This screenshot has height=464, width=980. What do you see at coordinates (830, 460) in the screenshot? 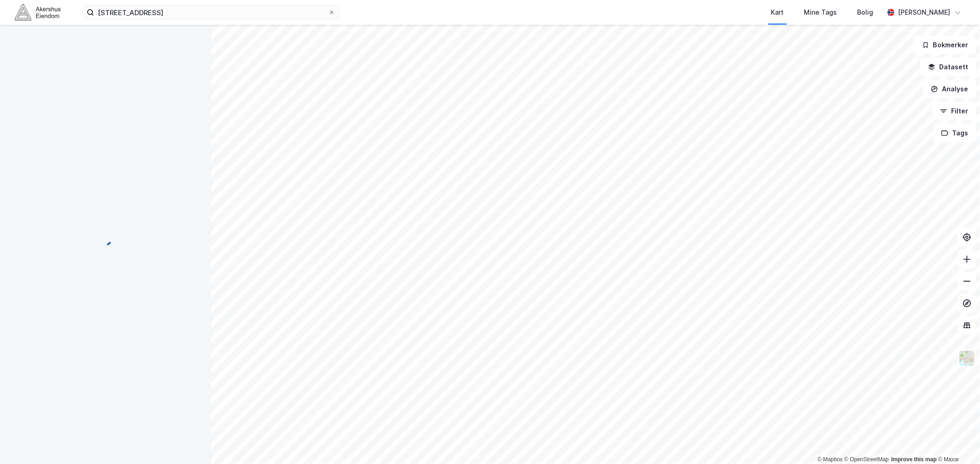
I see `a: Mapbox` at bounding box center [830, 460].